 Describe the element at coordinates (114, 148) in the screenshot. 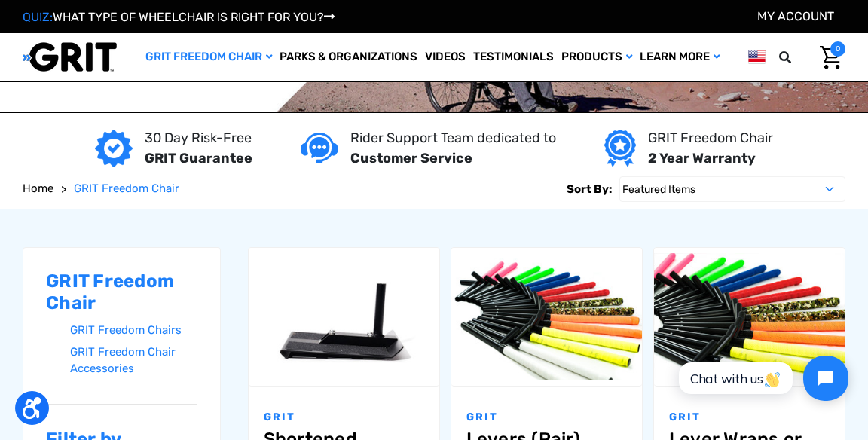

I see `img: GRIT Guarantee` at that location.